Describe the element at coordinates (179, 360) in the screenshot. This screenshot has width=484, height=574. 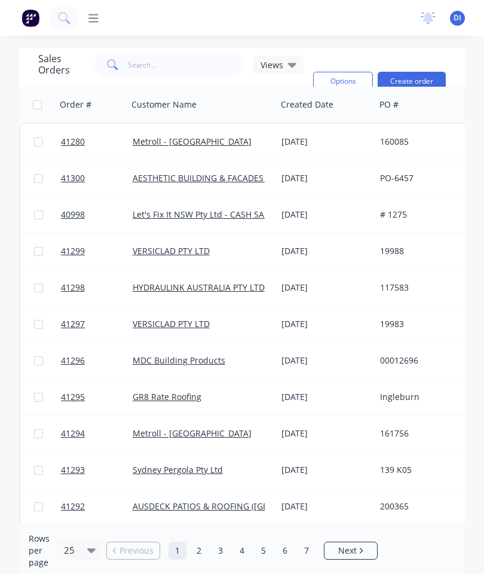
I see `a: MDC Building Products` at that location.